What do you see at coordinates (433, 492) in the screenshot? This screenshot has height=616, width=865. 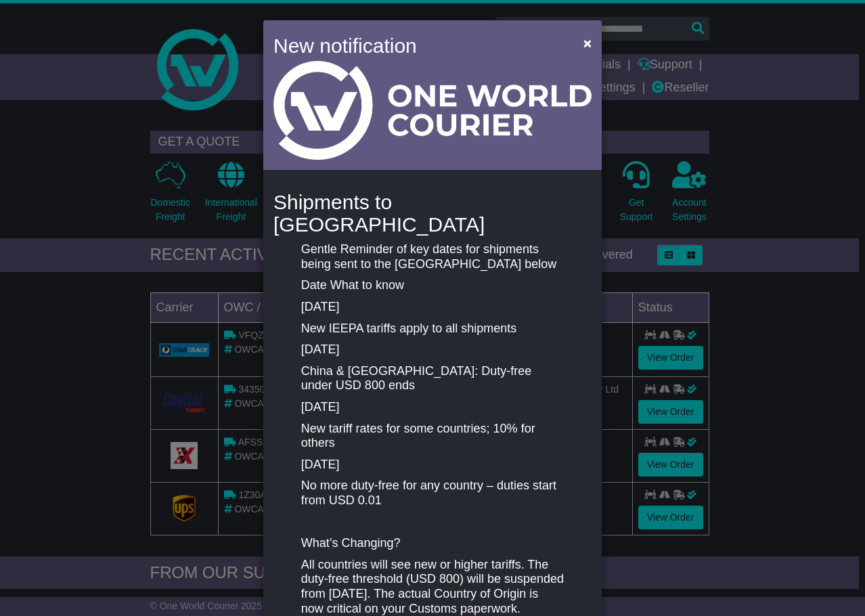 I see `p: No more duty-free for any country – duties start from USD 0.01` at bounding box center [433, 492].